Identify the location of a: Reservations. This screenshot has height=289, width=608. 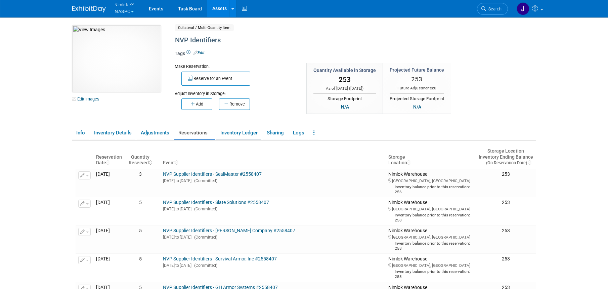
(195, 133).